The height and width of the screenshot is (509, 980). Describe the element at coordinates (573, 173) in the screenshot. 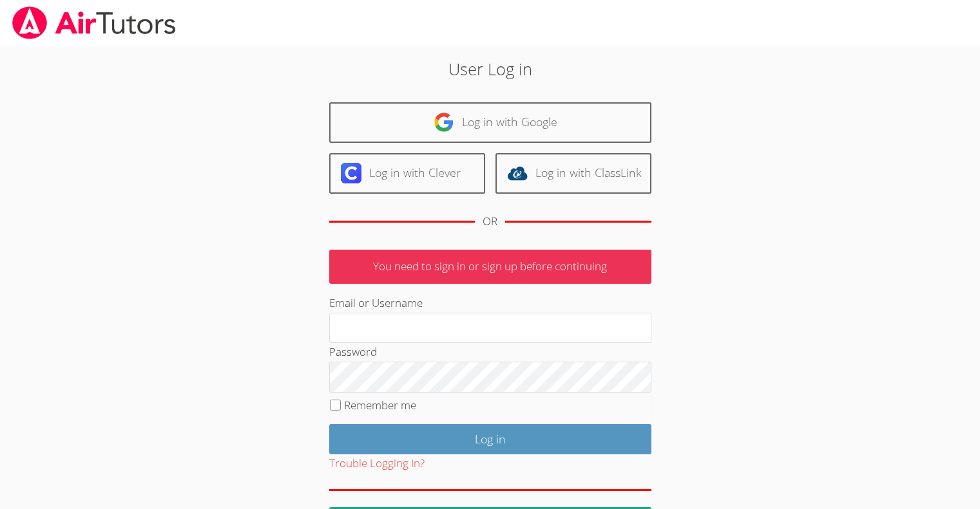

I see `a: Log in with ClassLink` at that location.